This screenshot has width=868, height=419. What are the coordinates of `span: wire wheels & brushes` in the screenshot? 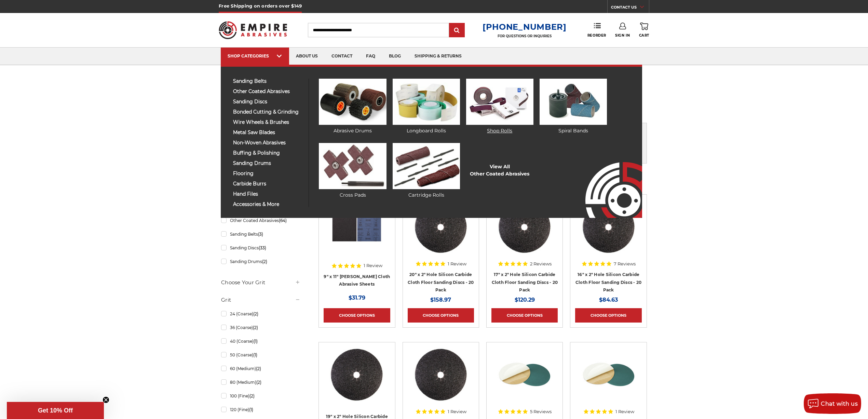 It's located at (268, 122).